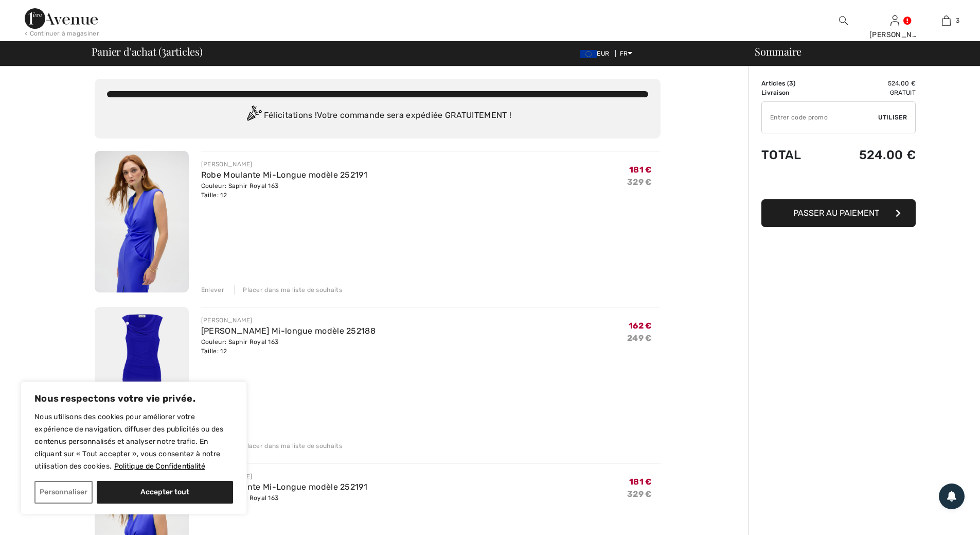 The height and width of the screenshot is (535, 980). I want to click on div: < Continuer à magasiner, so click(62, 33).